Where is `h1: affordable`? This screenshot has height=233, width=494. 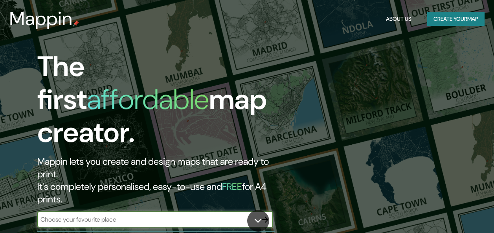
h1: affordable is located at coordinates (148, 99).